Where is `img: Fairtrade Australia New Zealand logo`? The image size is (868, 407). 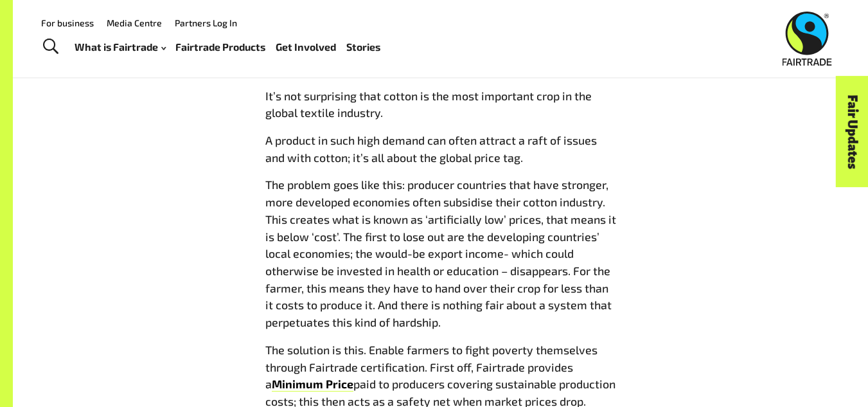
img: Fairtrade Australia New Zealand logo is located at coordinates (807, 38).